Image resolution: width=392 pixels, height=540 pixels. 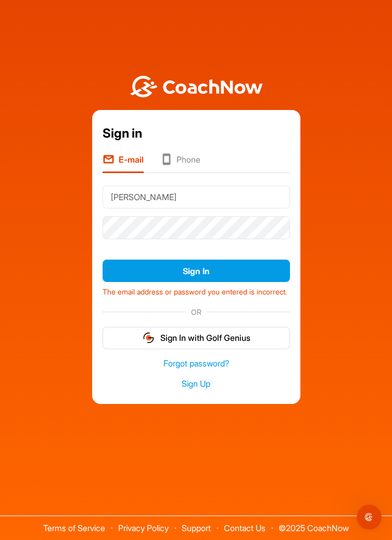 I want to click on img: BwLJSsUCoWCh5upNqxVrqldRgqLPVwmV24tXu5FoVAoFEpwwqQ3VIfuoInZCoVCoTD4vwADAC3ZFMkVEQFDAAAAAElFTkSuQmCC, so click(x=196, y=86).